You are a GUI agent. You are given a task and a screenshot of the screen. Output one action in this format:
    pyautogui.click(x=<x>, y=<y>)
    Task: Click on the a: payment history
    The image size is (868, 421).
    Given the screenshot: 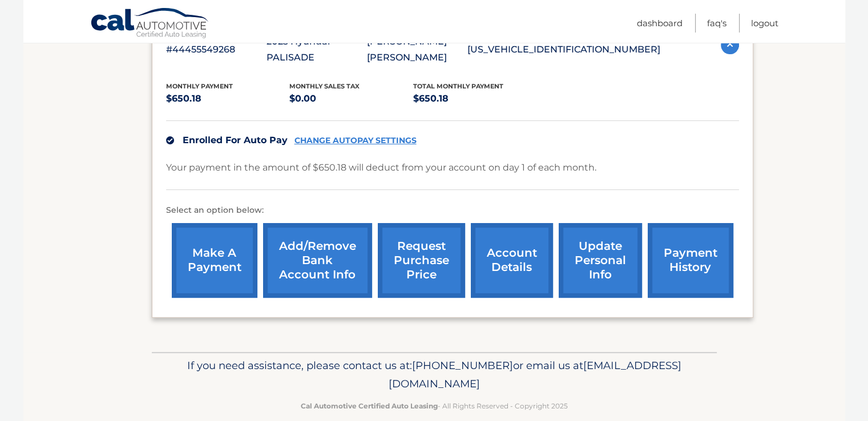 What is the action you would take?
    pyautogui.click(x=690, y=260)
    